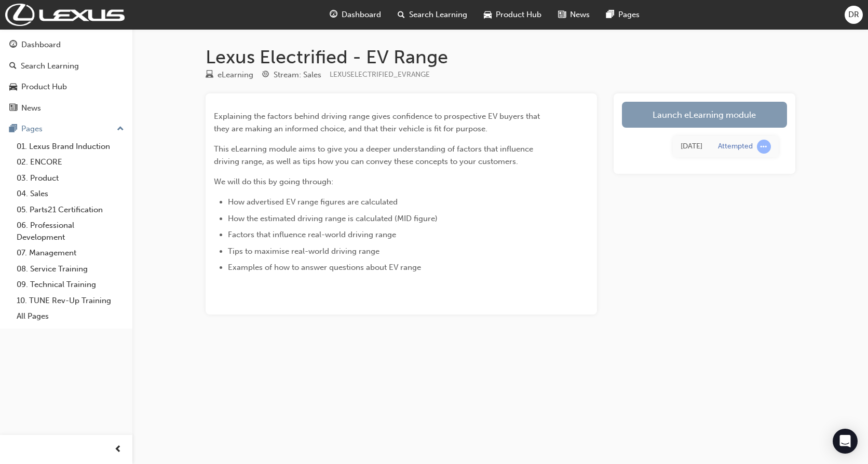 This screenshot has height=464, width=868. What do you see at coordinates (735, 146) in the screenshot?
I see `div: Attempted` at bounding box center [735, 146].